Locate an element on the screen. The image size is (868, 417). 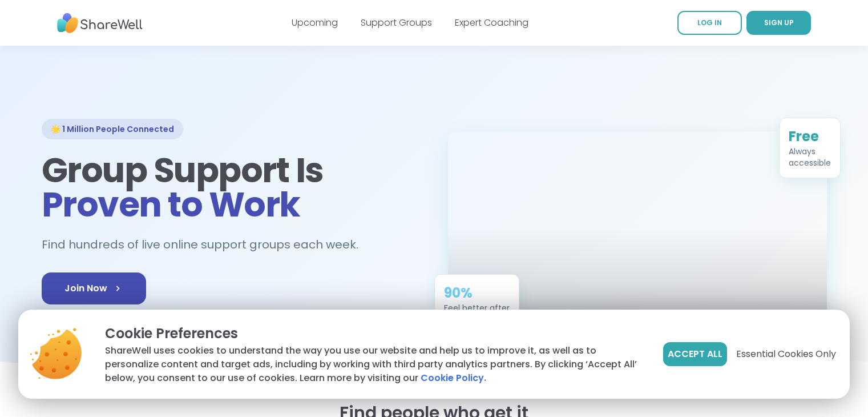
a: Upcoming is located at coordinates (314, 22).